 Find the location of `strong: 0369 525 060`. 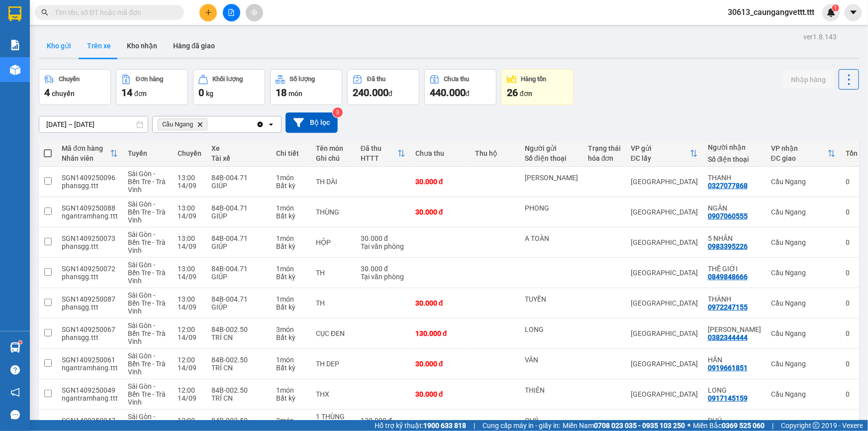

strong: 0369 525 060 is located at coordinates (743, 426).